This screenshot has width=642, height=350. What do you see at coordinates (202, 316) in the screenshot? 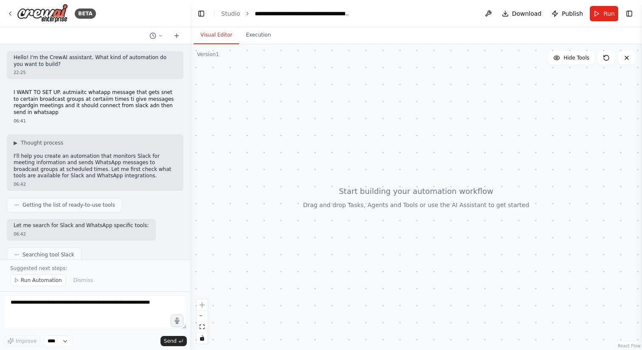
I see `button: zoom out` at bounding box center [202, 316].